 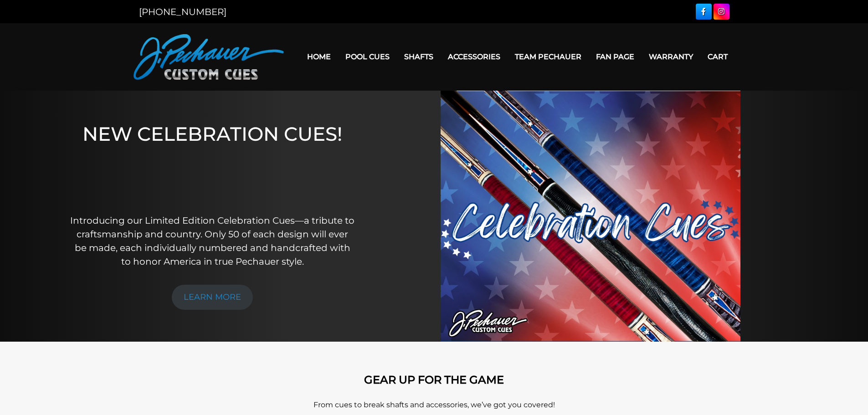 I want to click on a: Cart, so click(x=718, y=56).